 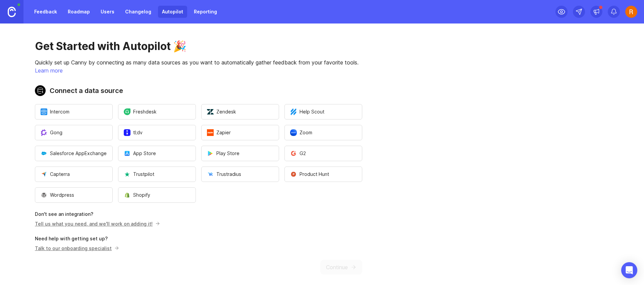 I want to click on span: App Store, so click(x=140, y=154).